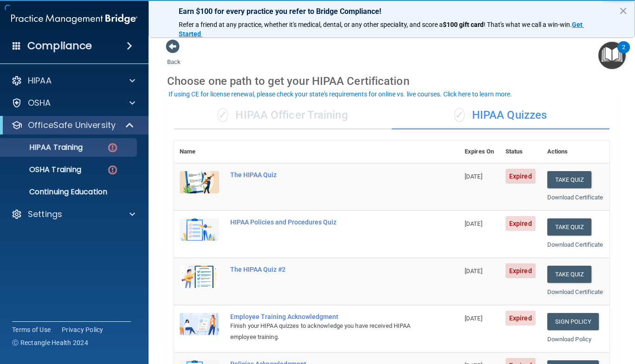  I want to click on button: Open Resource Center, 2 new notifications, so click(612, 55).